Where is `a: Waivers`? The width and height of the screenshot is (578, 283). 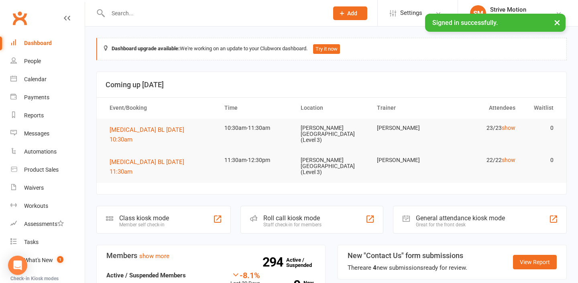
a: Waivers is located at coordinates (47, 187).